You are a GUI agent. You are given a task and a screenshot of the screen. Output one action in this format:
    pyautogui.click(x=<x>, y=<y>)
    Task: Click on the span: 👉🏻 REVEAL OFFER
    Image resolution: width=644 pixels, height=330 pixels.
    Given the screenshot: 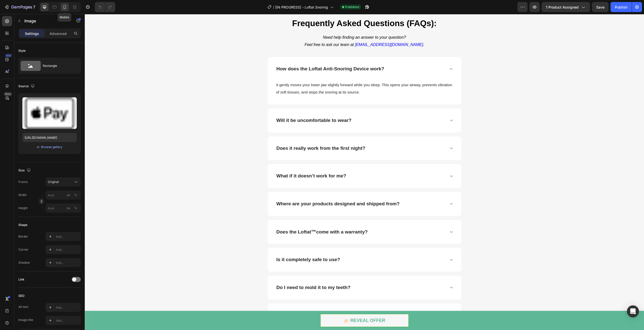 What is the action you would take?
    pyautogui.click(x=280, y=307)
    